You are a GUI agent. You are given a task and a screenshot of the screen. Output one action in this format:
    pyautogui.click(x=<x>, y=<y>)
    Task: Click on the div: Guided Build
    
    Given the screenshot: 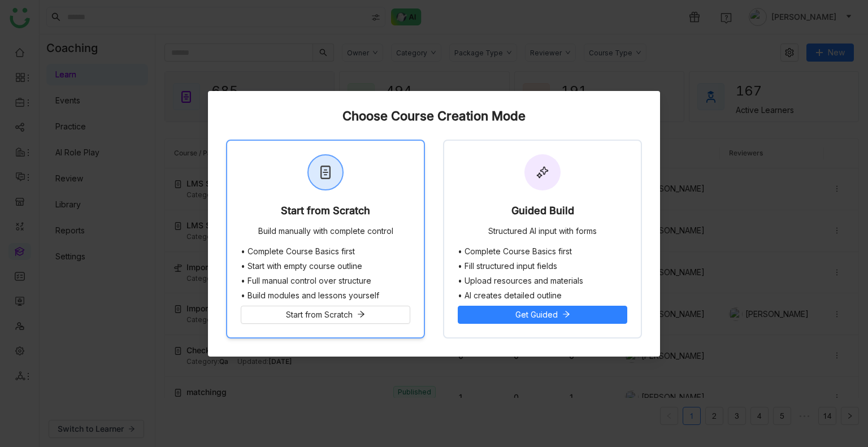 What is the action you would take?
    pyautogui.click(x=542, y=213)
    